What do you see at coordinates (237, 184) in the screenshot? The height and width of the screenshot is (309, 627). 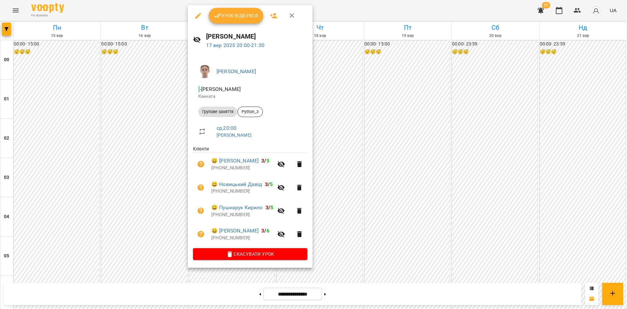 I see `a: 😀 Новицький Давід` at bounding box center [237, 184].